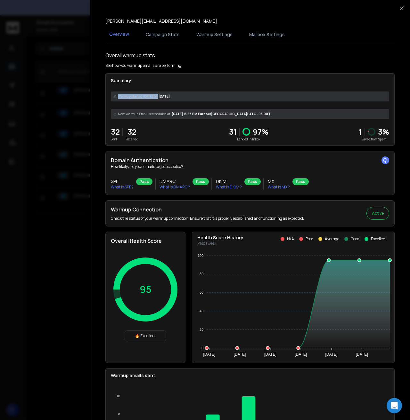 The width and height of the screenshot is (410, 420). What do you see at coordinates (145, 336) in the screenshot?
I see `div: 🔥 Excellent` at bounding box center [145, 336].